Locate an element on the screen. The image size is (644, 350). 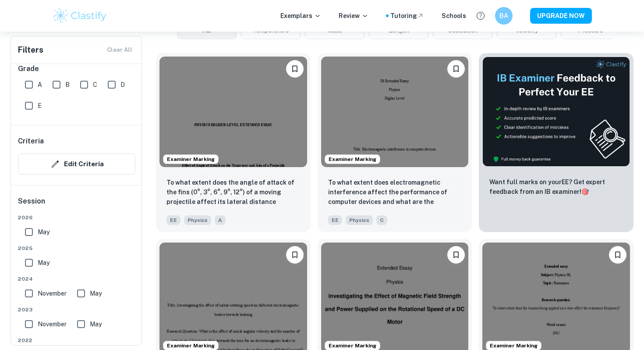
span: B is located at coordinates (67, 85).